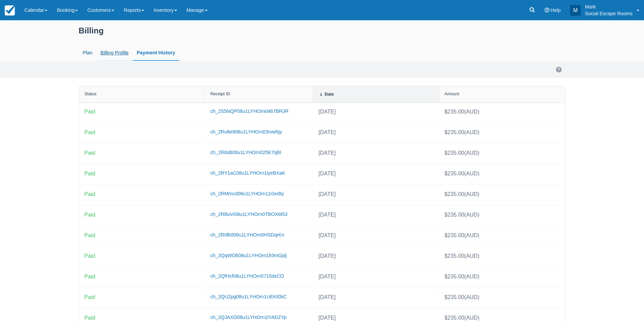 The image size is (644, 322). What do you see at coordinates (10, 11) in the screenshot?
I see `img: checkfront-main-nav-mini-logo.png` at bounding box center [10, 11].